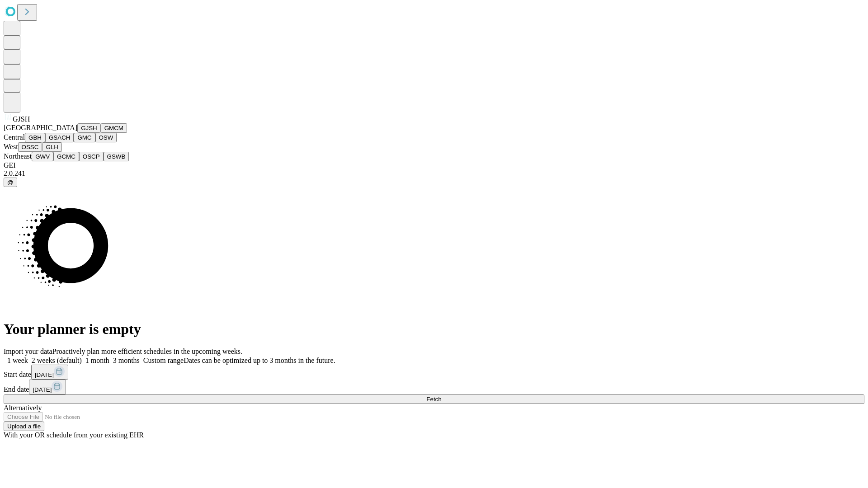 This screenshot has height=488, width=868. I want to click on div: End date, so click(434, 387).